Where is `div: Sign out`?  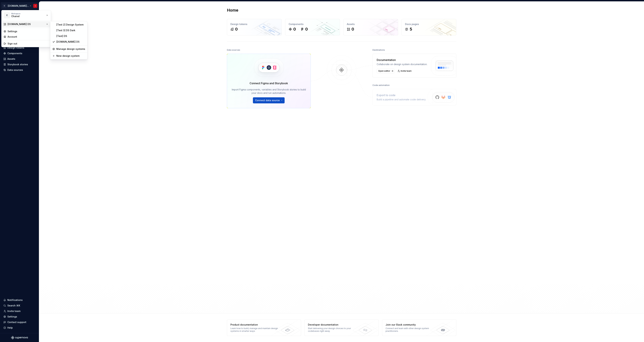 div: Sign out is located at coordinates (28, 44).